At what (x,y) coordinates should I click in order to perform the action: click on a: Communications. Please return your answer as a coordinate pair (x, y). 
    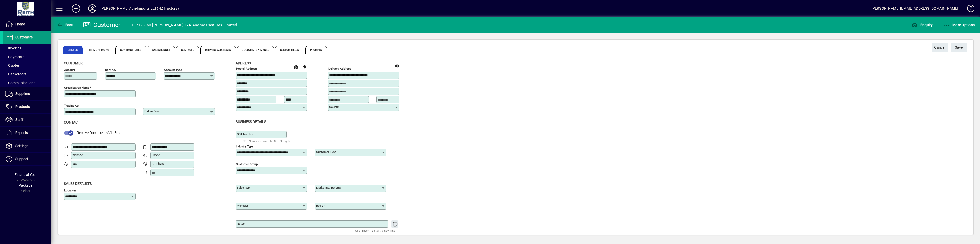
    Looking at the image, I should click on (27, 83).